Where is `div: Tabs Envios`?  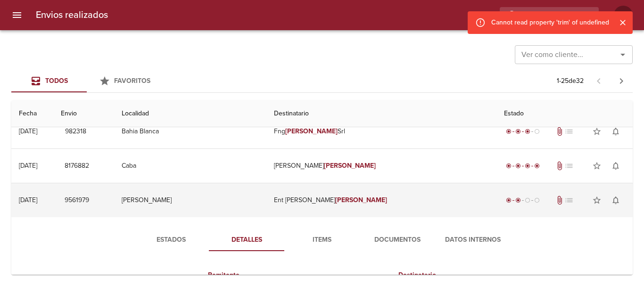 div: Tabs Envios is located at coordinates (86, 81).